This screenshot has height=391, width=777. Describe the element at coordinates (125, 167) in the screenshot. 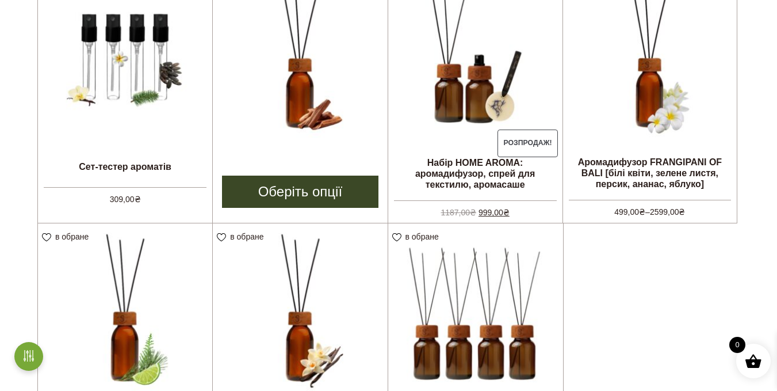

I see `h2: Сет-тестер ароматів` at that location.